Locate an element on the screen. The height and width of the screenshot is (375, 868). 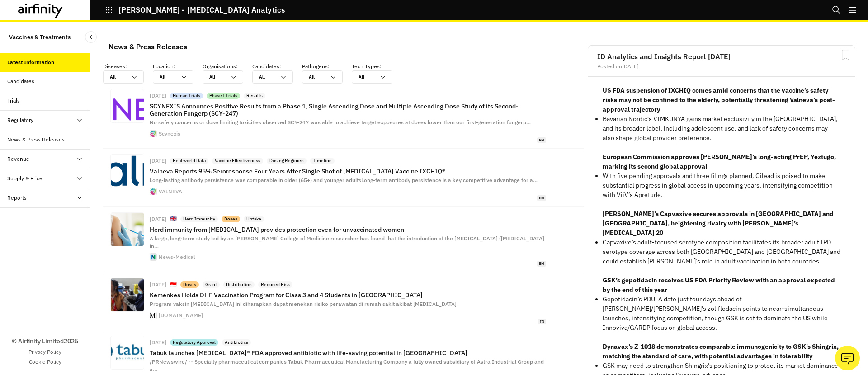
img: Tabuk.jpg is located at coordinates (127, 352).